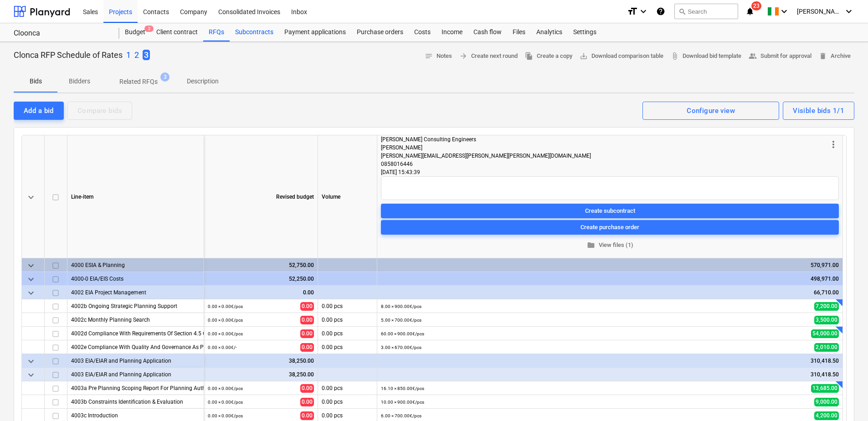  I want to click on div: Revised budget, so click(261, 197).